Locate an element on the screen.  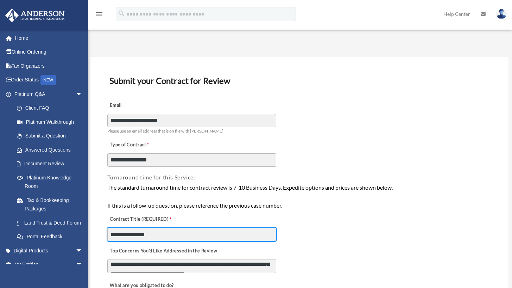
a: Platinum Knowledge Room is located at coordinates (51, 182).